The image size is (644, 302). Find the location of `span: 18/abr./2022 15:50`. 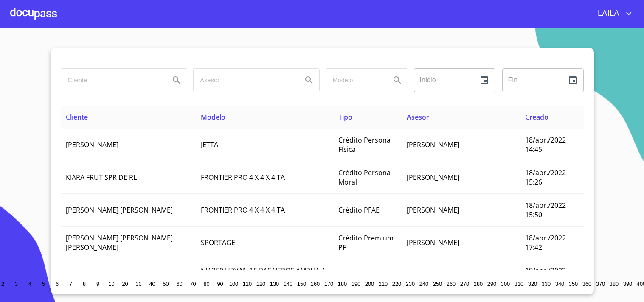

span: 18/abr./2022 15:50 is located at coordinates (545, 210).